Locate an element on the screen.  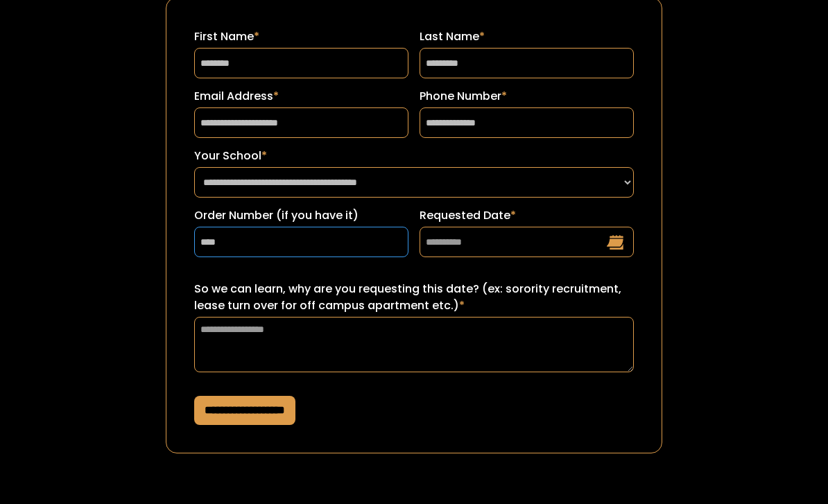
label: Your School is located at coordinates (414, 156).